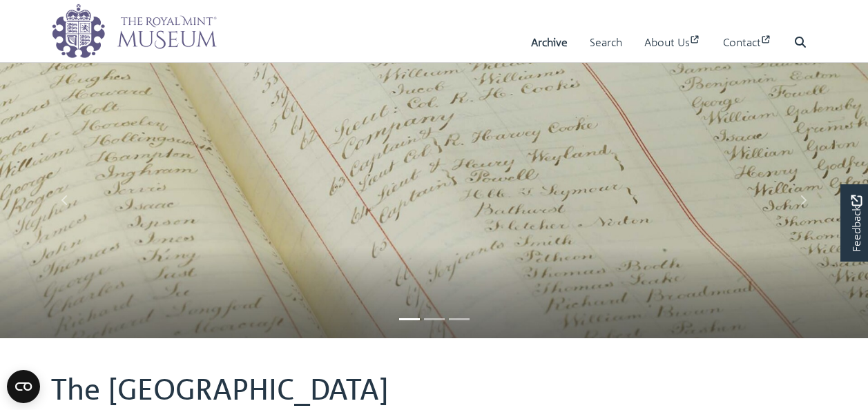 The image size is (868, 410). I want to click on a: Archive, so click(549, 42).